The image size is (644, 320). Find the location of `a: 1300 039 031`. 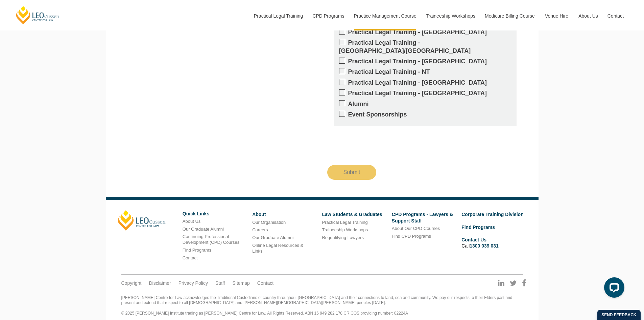

a: 1300 039 031 is located at coordinates (485, 246).